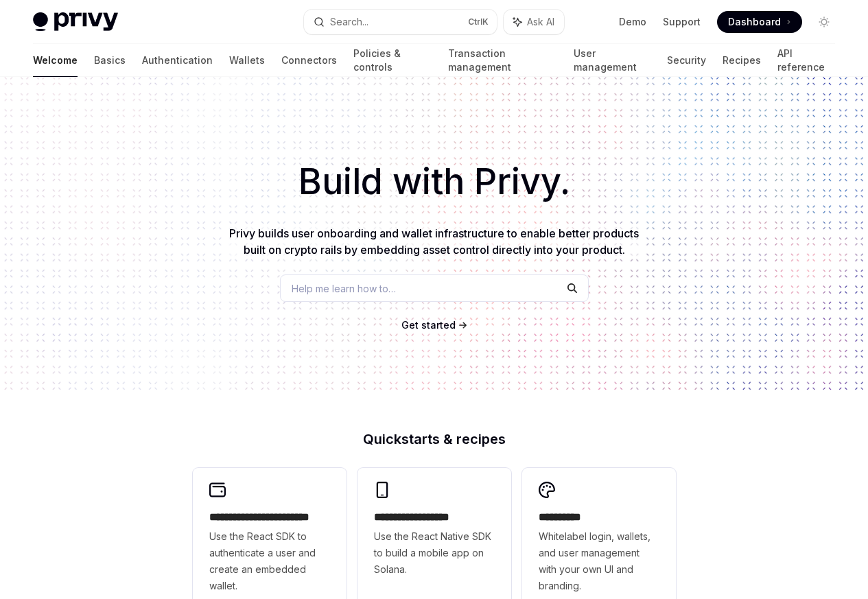  What do you see at coordinates (247, 61) in the screenshot?
I see `a: Wallets` at bounding box center [247, 61].